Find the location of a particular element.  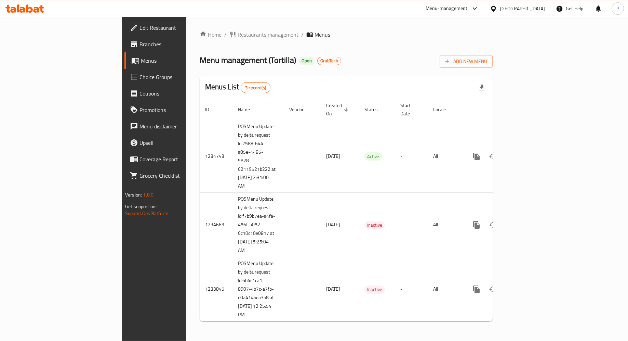

a: Coverage Report is located at coordinates (175, 159).